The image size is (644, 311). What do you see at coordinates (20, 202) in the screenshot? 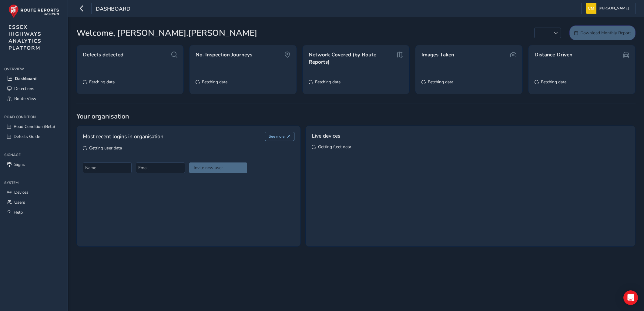
I see `span: Users` at bounding box center [20, 202].